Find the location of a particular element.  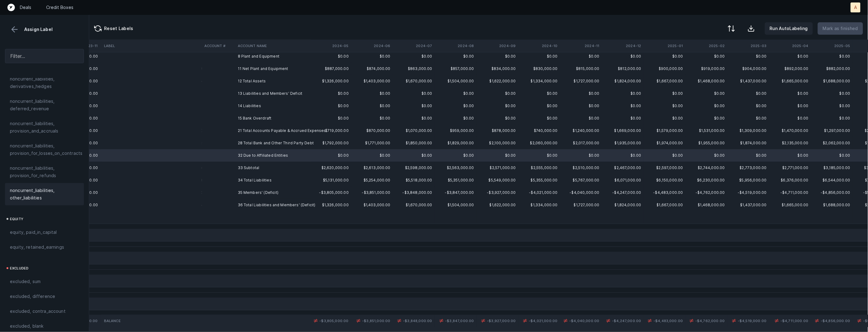

div: Assign Label is located at coordinates (44, 30).